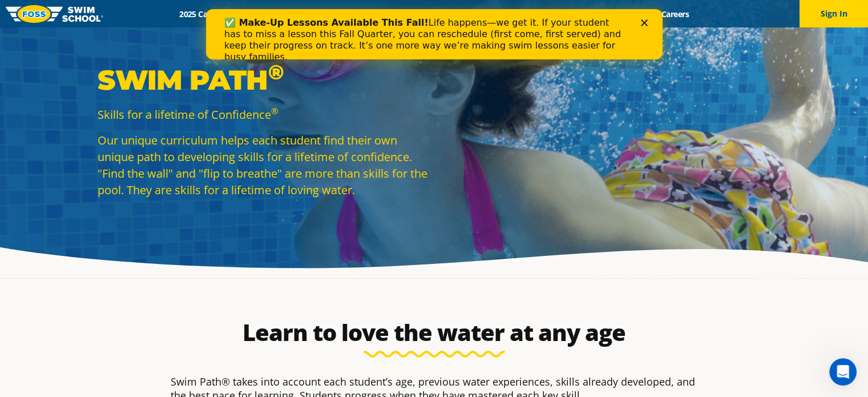  What do you see at coordinates (435, 333) in the screenshot?
I see `h2: Learn to love the water at any age` at bounding box center [435, 333].